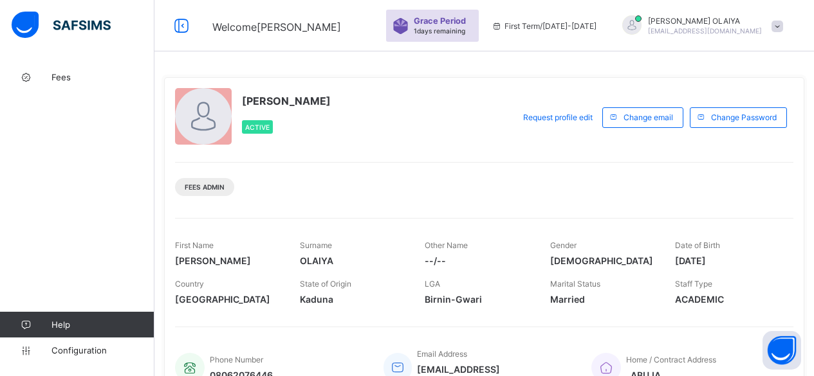  What do you see at coordinates (442, 354) in the screenshot?
I see `span: Email Address` at bounding box center [442, 354].